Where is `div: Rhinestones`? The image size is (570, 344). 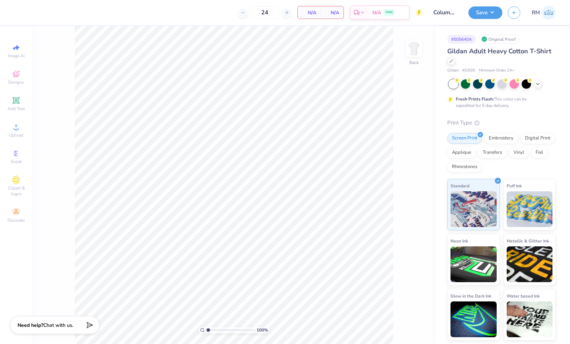
div: Rhinestones is located at coordinates (465, 167).